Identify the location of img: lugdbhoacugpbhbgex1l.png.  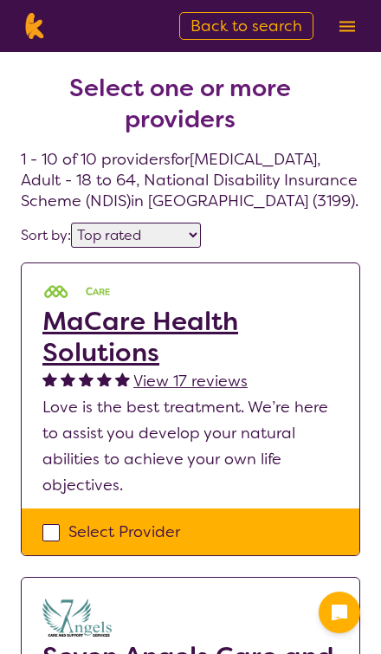
(77, 618).